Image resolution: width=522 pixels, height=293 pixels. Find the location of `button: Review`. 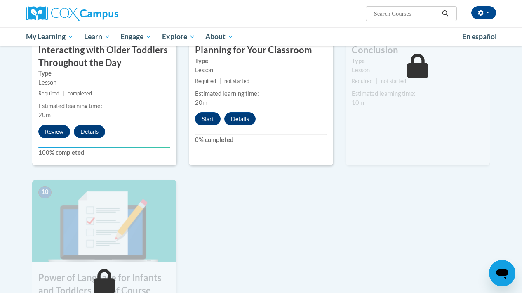

button: Review is located at coordinates (54, 132).